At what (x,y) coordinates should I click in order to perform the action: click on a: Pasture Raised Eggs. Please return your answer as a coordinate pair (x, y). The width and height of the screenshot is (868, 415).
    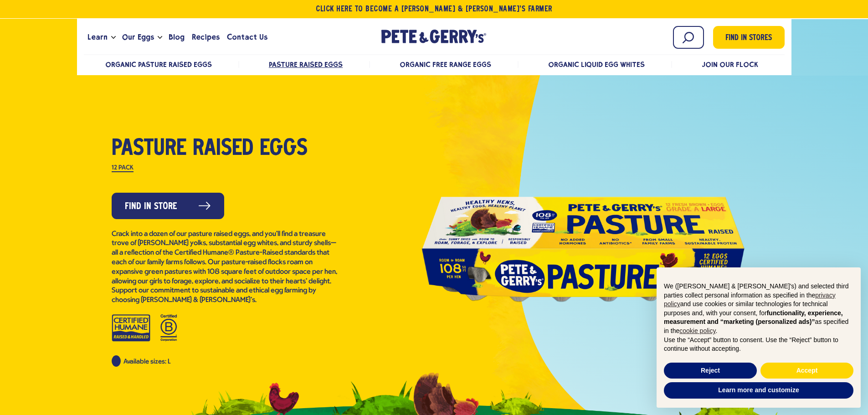
    Looking at the image, I should click on (305, 64).